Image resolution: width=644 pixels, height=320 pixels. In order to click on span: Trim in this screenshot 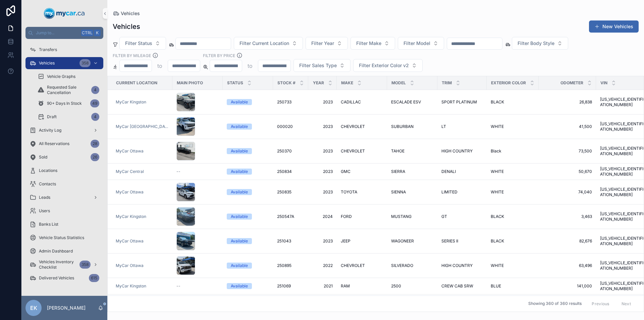, I will do `click(447, 83)`.